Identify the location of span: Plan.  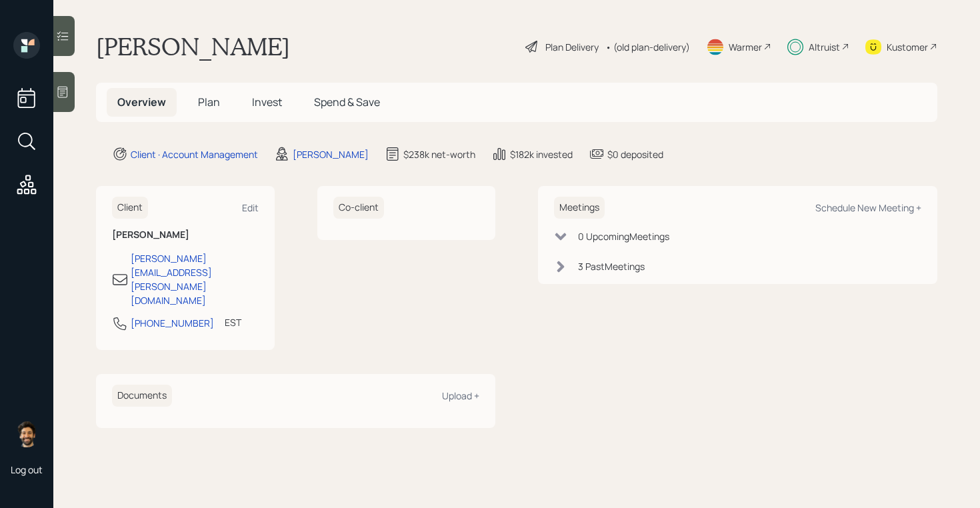
(209, 102).